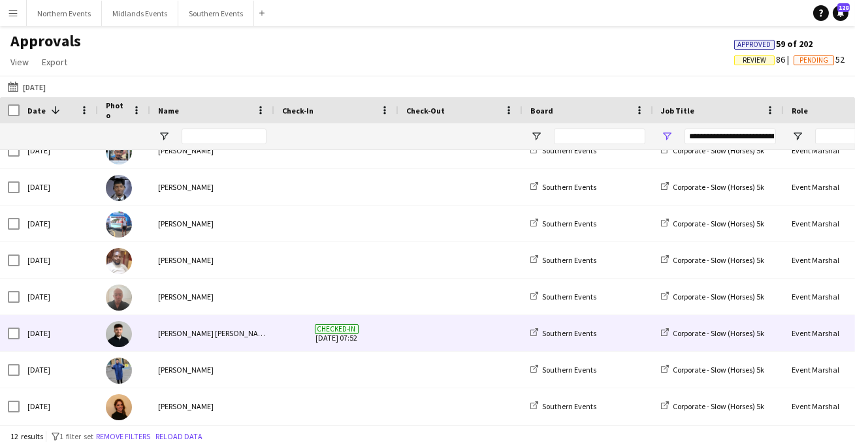 The width and height of the screenshot is (855, 447). What do you see at coordinates (819, 59) in the screenshot?
I see `span: 52` at bounding box center [819, 59].